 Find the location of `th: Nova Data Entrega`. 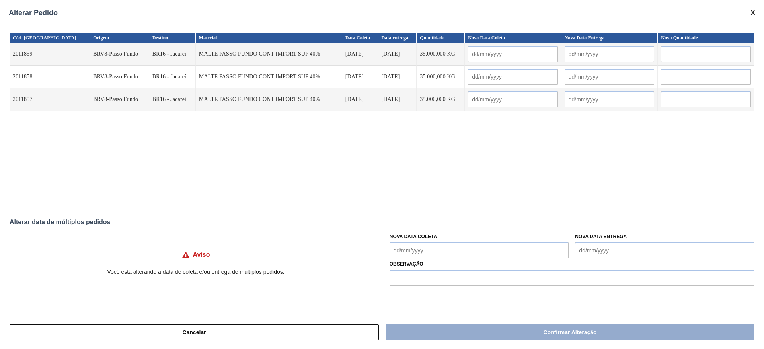

th: Nova Data Entrega is located at coordinates (610, 38).